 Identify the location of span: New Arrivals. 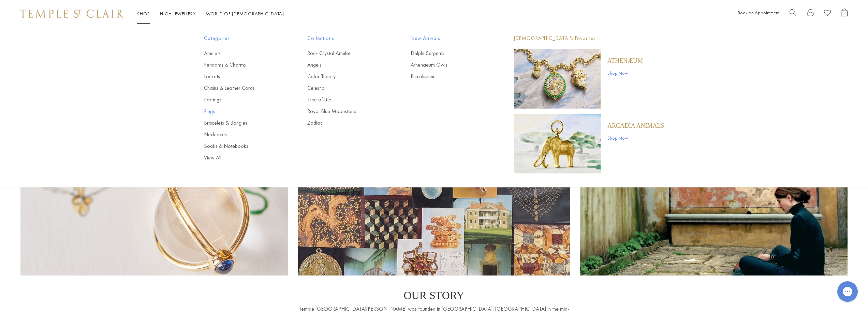
(449, 38).